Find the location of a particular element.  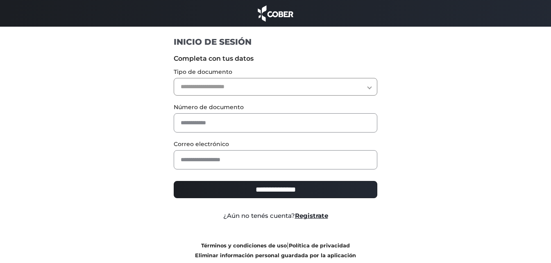

label: Correo electrónico is located at coordinates (276, 144).